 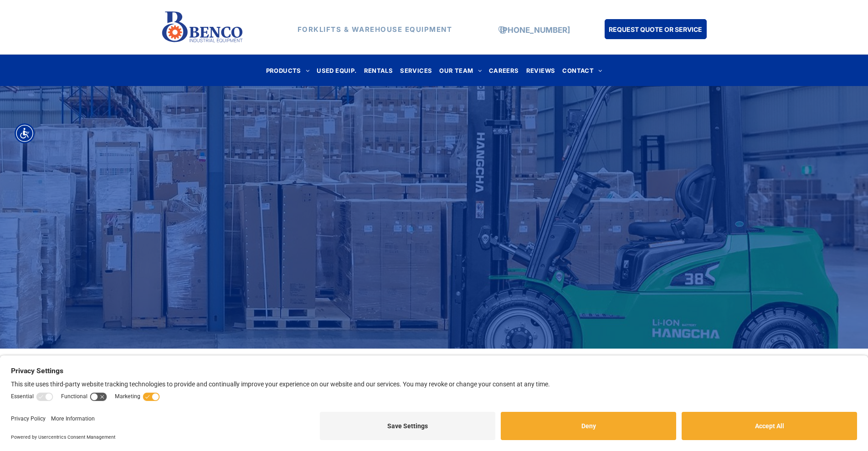 I want to click on a: USED EQUIP., so click(x=336, y=70).